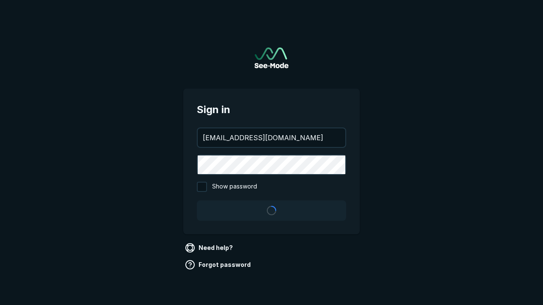 The image size is (543, 305). I want to click on span: Sign in, so click(271, 110).